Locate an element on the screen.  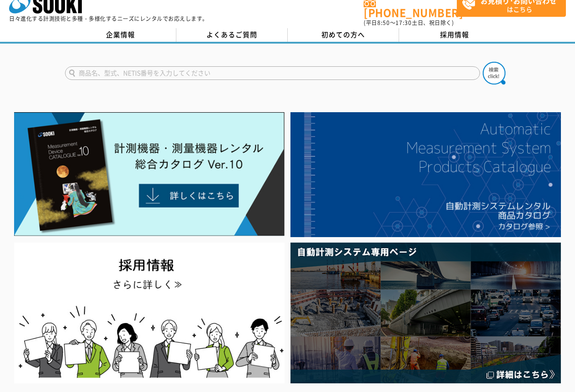
img: SOOKI recruit is located at coordinates (149, 312).